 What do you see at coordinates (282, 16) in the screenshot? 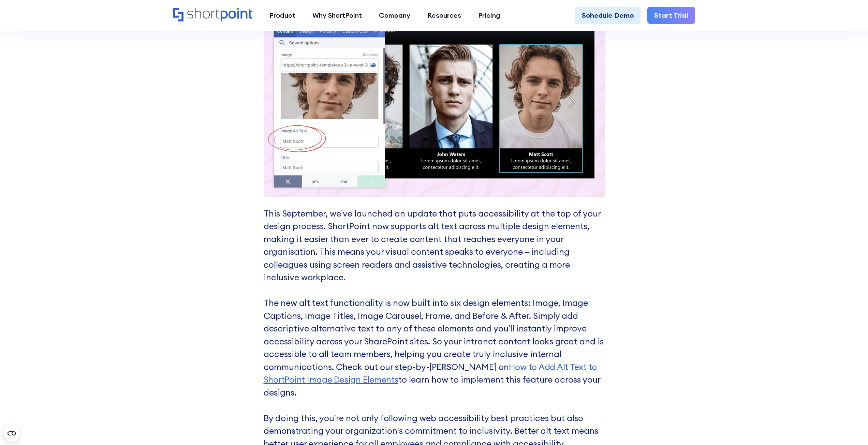
I see `a: Product` at bounding box center [282, 16].